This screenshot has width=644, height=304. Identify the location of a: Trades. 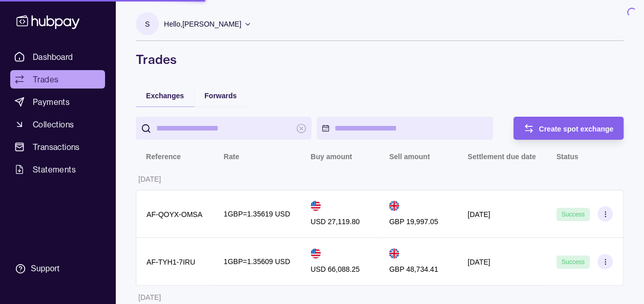
(58, 79).